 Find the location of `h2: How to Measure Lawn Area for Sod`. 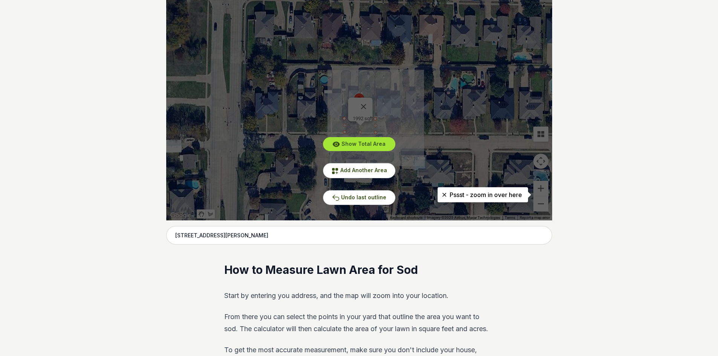

h2: How to Measure Lawn Area for Sod is located at coordinates (359, 270).